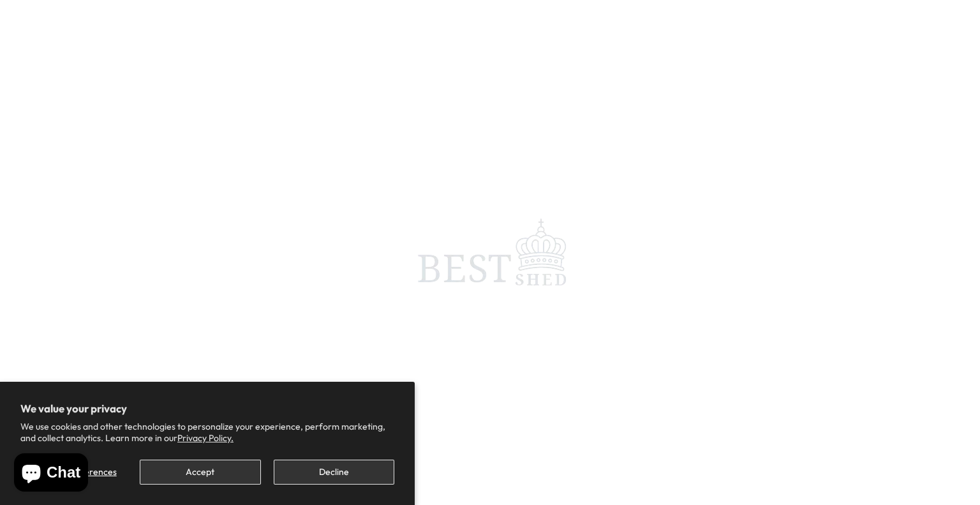 The width and height of the screenshot is (980, 505). What do you see at coordinates (205, 438) in the screenshot?
I see `a: Privacy Policy.` at bounding box center [205, 438].